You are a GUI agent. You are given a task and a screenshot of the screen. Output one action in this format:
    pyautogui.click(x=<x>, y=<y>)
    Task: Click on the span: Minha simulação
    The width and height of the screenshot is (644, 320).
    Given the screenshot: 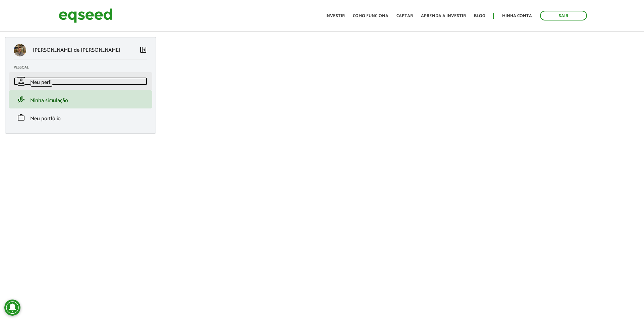 What is the action you would take?
    pyautogui.click(x=49, y=100)
    